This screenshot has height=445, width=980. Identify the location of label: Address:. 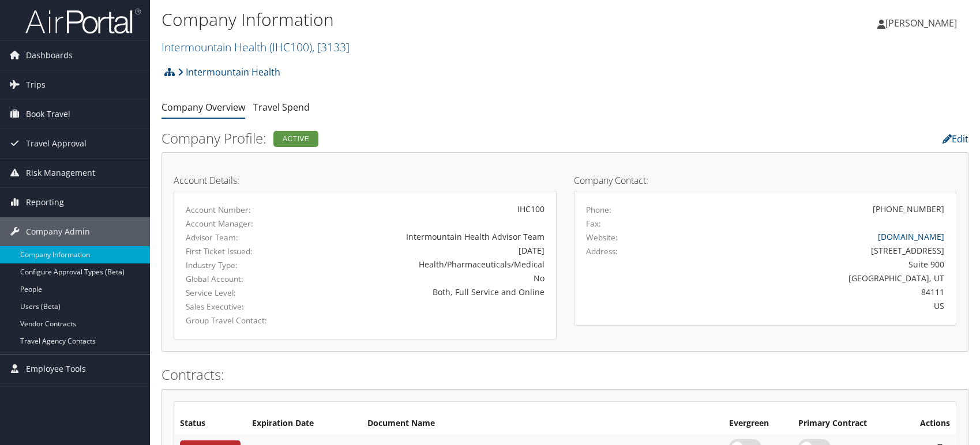
(601, 251).